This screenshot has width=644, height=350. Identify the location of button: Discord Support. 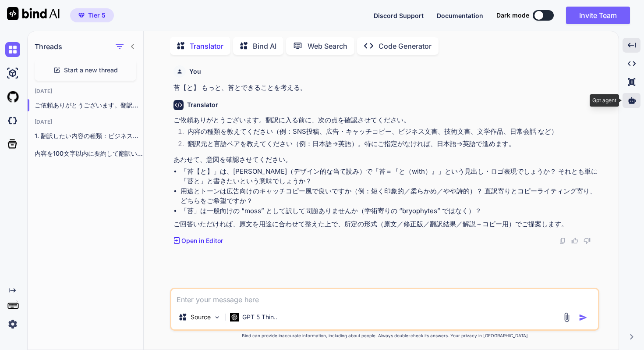
(399, 15).